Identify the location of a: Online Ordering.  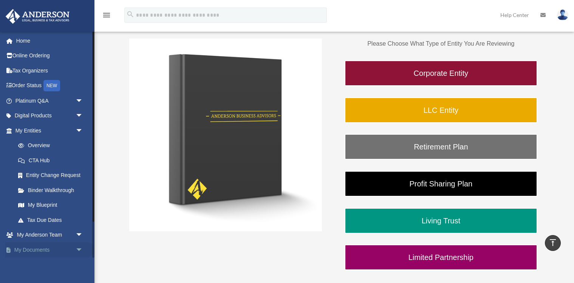
(50, 56).